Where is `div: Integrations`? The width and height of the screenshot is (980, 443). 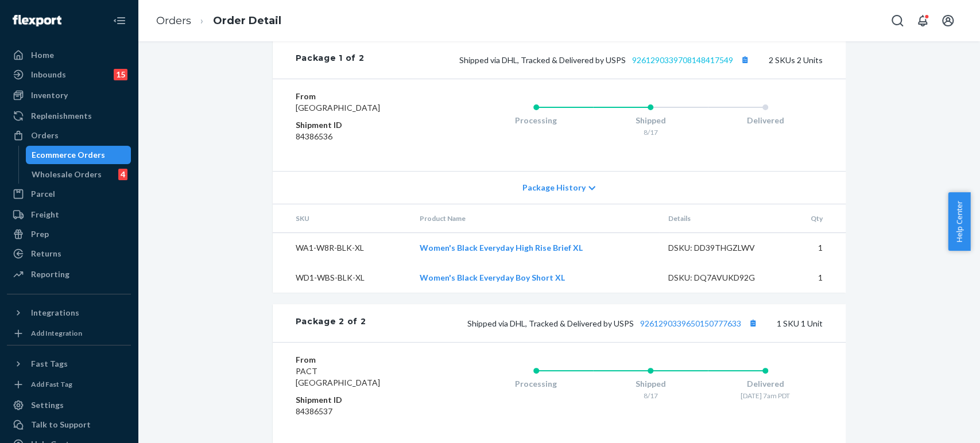
div: Integrations is located at coordinates (55, 313).